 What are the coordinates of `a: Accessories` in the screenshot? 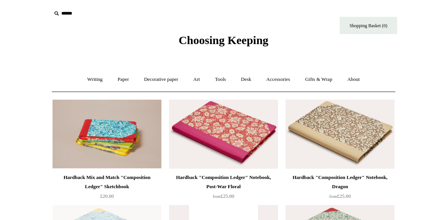 It's located at (279, 79).